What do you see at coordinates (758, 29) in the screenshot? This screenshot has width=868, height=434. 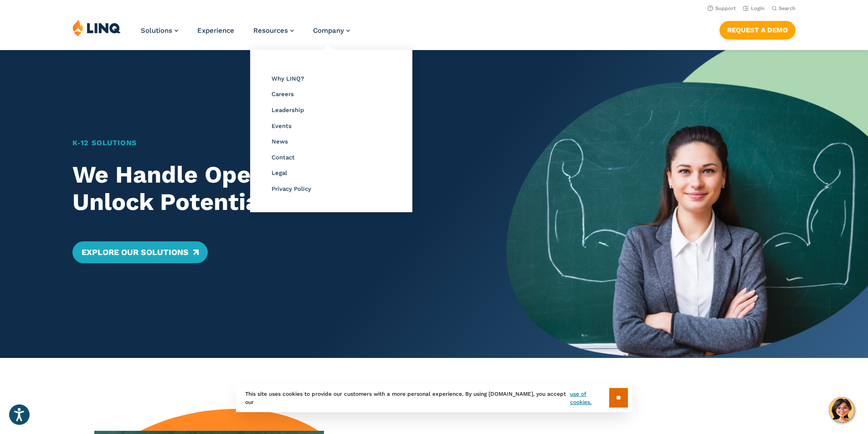 I see `nav: Button Navigation` at bounding box center [758, 29].